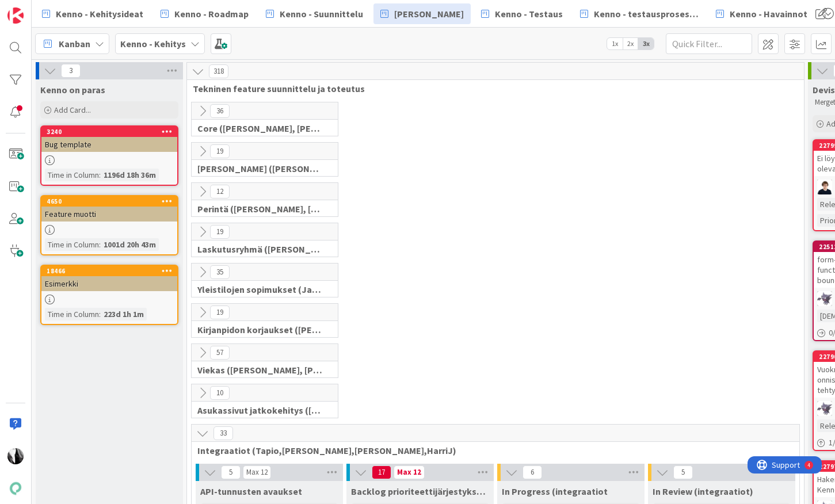 The width and height of the screenshot is (835, 504). I want to click on span: Kenno - Roadmap, so click(211, 14).